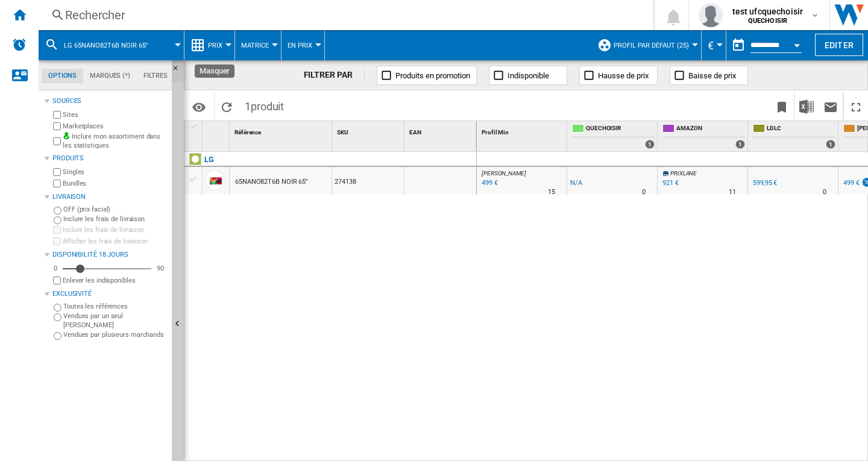 Image resolution: width=868 pixels, height=461 pixels. What do you see at coordinates (57, 211) in the screenshot?
I see `input: OFF (prix facial)` at bounding box center [57, 211].